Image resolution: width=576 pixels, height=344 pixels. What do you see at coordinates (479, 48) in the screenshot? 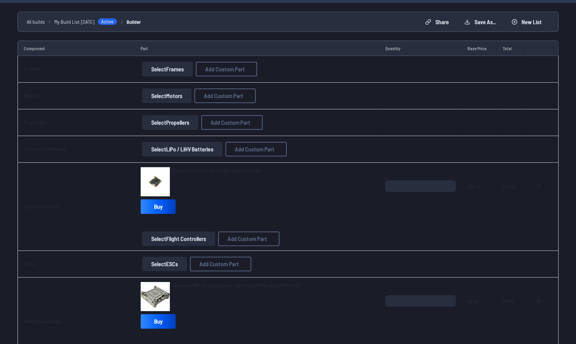
I see `td: Base Price` at bounding box center [479, 48].